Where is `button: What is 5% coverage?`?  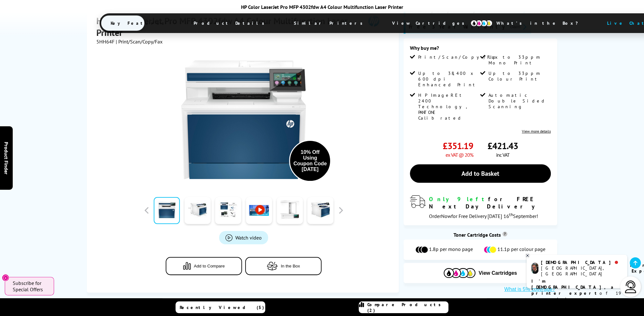 button: What is 5% coverage? is located at coordinates (529, 290).